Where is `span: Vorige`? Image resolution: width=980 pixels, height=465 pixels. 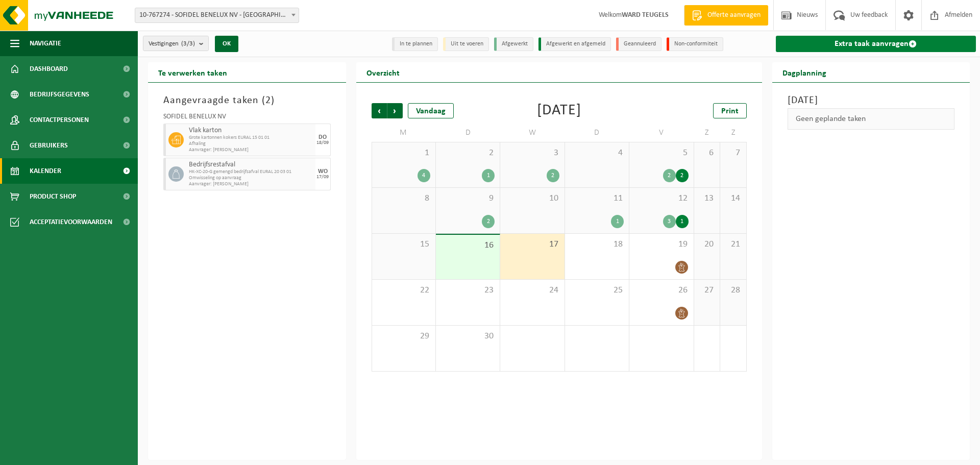
span: Vorige is located at coordinates (379, 111).